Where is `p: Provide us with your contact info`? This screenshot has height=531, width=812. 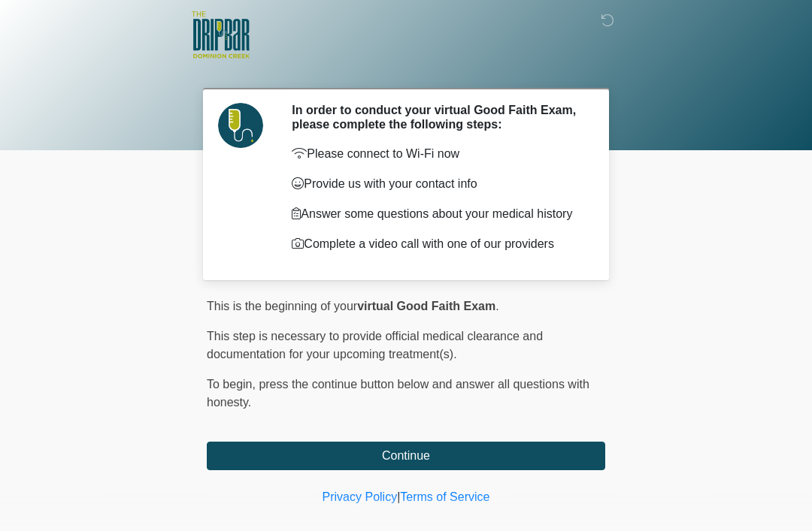
p: Provide us with your contact info is located at coordinates (437, 184).